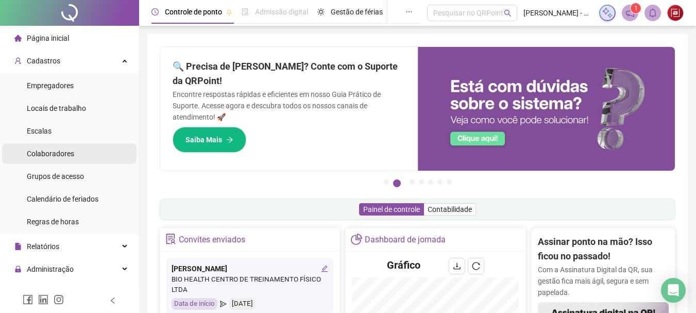  What do you see at coordinates (673, 290) in the screenshot?
I see `div: Open Intercom Messenger` at bounding box center [673, 290].